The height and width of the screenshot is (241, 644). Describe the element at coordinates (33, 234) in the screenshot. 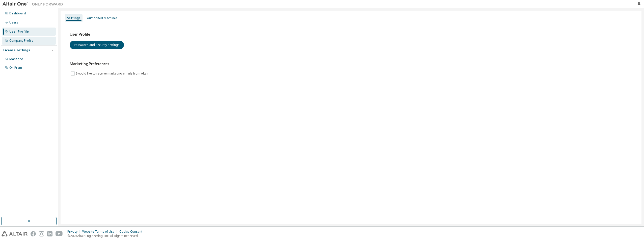

I see `img: facebook.svg` at that location.